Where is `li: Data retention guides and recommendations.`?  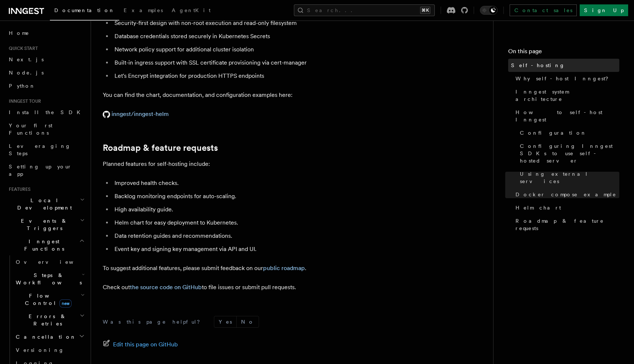 li: Data retention guides and recommendations. is located at coordinates (254, 236).